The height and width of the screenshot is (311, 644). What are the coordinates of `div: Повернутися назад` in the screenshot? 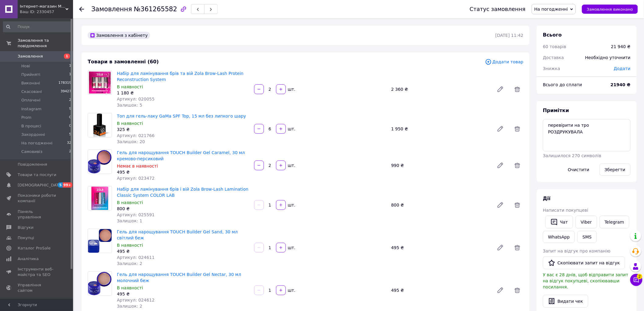 It's located at (82, 9).